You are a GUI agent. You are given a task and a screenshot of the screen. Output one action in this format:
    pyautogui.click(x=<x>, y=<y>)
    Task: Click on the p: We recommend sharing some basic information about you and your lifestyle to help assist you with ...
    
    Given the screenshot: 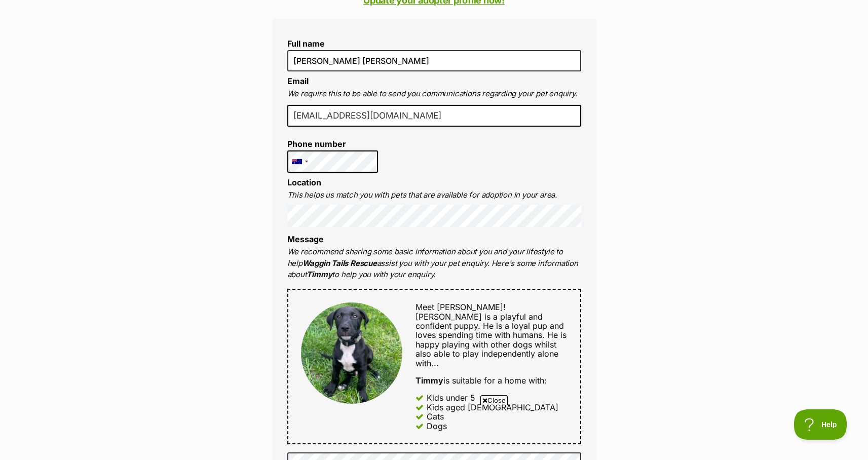 What is the action you would take?
    pyautogui.click(x=434, y=263)
    